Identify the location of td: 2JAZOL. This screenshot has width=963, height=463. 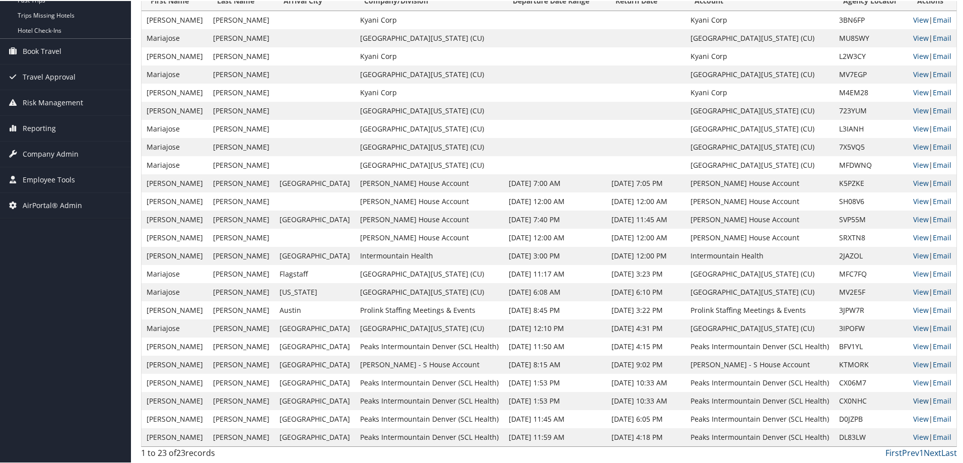
(871, 255).